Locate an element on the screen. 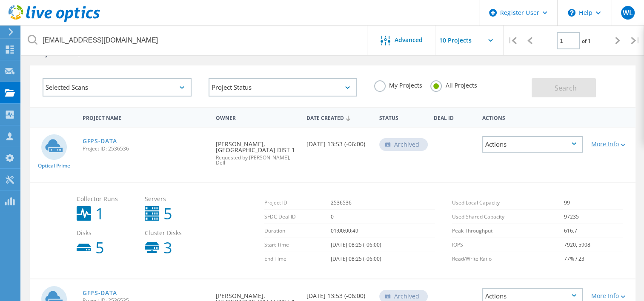 This screenshot has height=301, width=644. td: Used Shared Capacity is located at coordinates (508, 217).